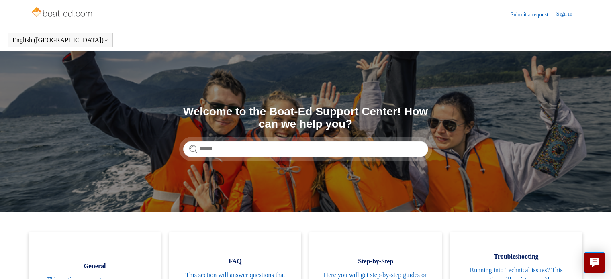 This screenshot has height=279, width=611. Describe the element at coordinates (568, 14) in the screenshot. I see `a: Sign in` at that location.